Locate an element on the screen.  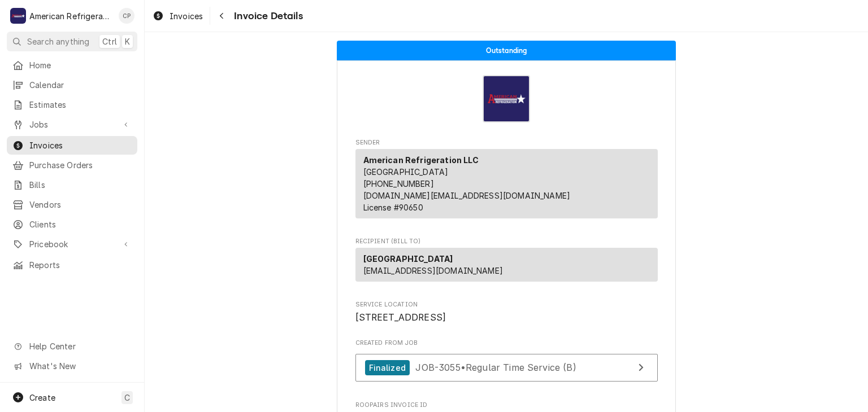
span: Home is located at coordinates (80, 64).